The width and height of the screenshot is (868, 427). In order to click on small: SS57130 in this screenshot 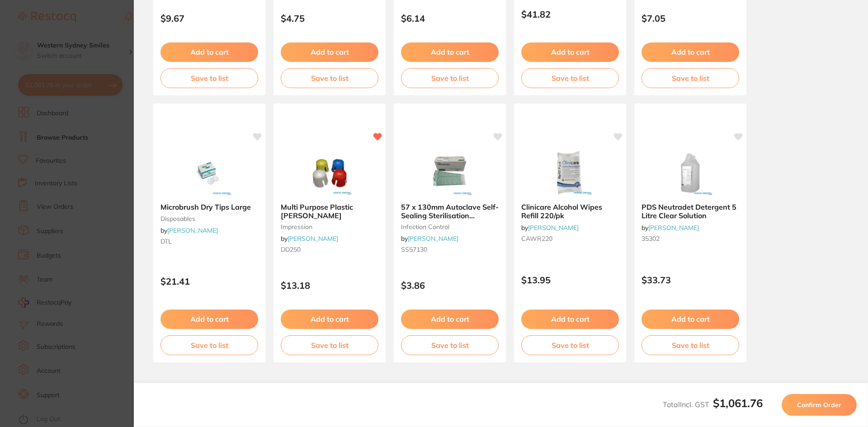, I will do `click(450, 249)`.